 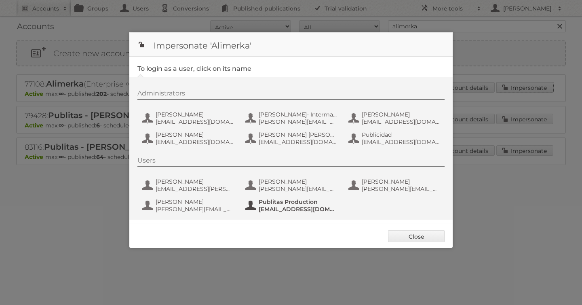 I want to click on h1: Impersonate 'Alimerka', so click(x=291, y=44).